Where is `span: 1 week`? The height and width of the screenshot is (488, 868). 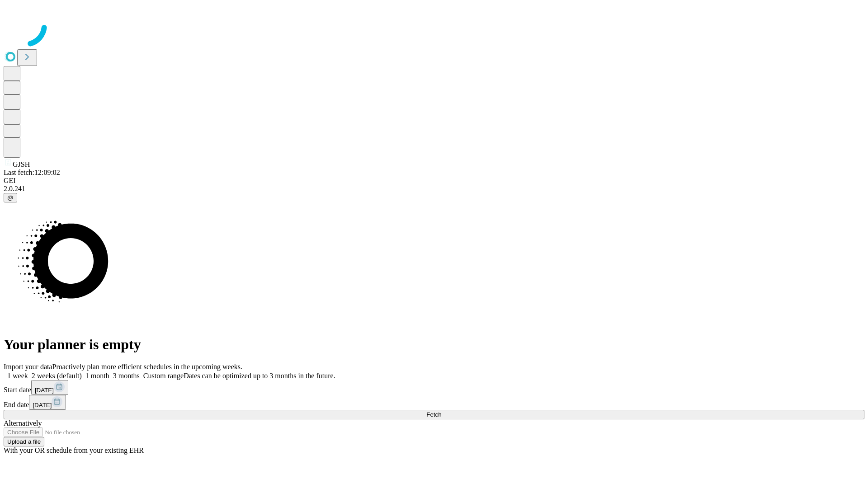
span: 1 week is located at coordinates (18, 376).